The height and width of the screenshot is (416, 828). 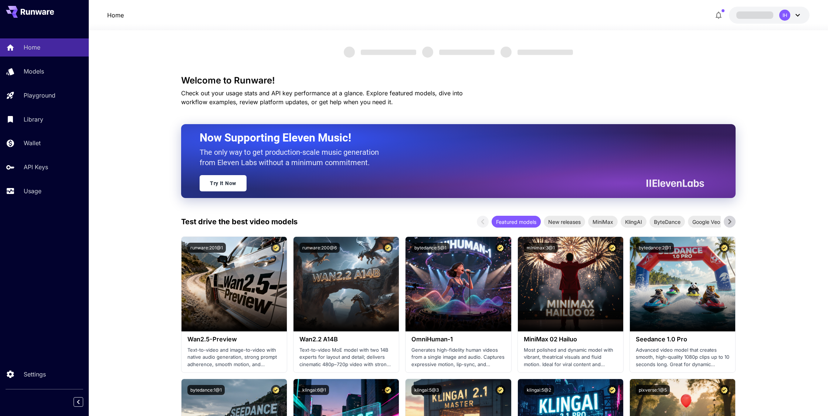 I want to click on div: KlingAI, so click(x=634, y=222).